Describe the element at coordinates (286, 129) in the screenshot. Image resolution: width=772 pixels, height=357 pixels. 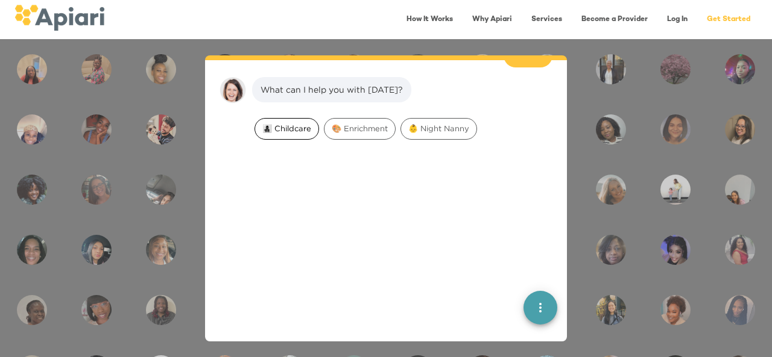
I see `div: 👩‍👧‍👦 Childcare` at that location.